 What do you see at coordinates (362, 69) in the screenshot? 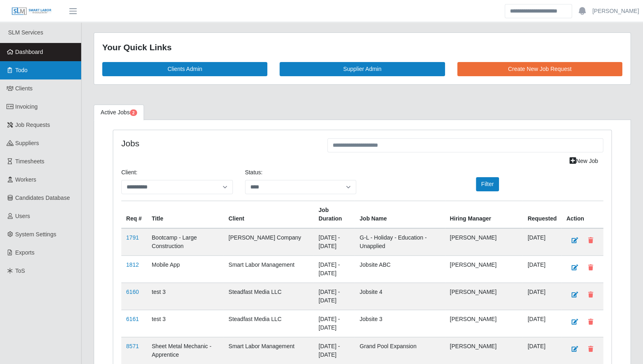
I see `a: Supplier Admin` at bounding box center [362, 69].